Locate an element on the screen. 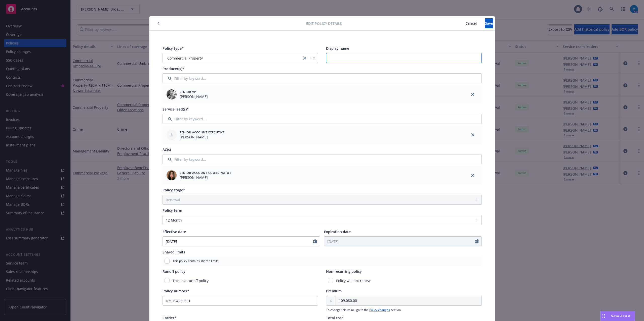  span: Total cost is located at coordinates (335, 318).